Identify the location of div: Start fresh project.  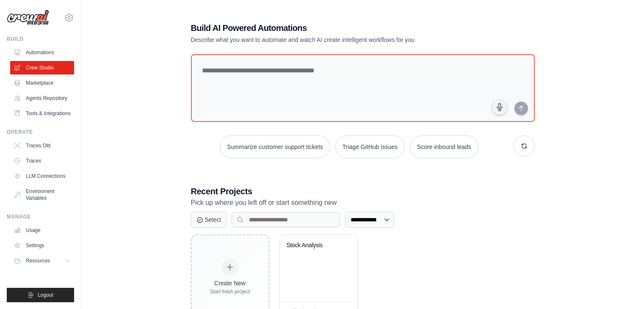
(230, 292).